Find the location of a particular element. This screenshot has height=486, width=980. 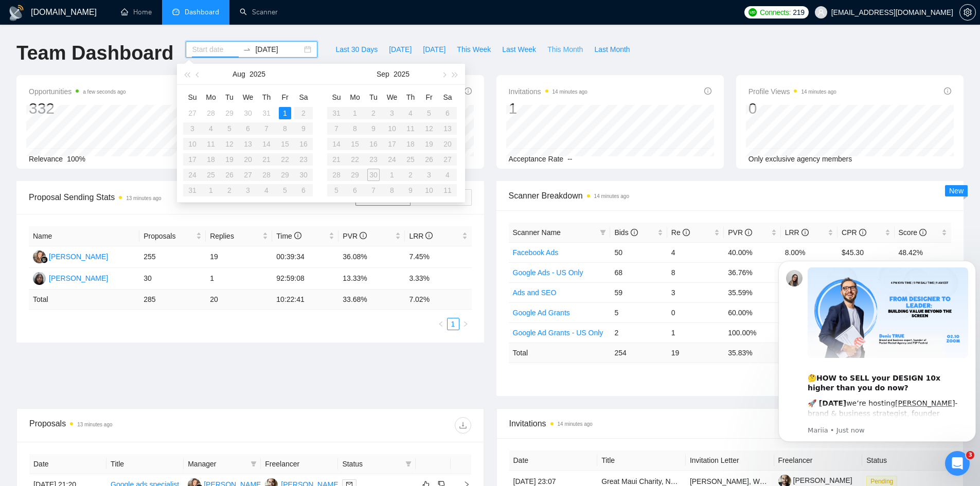

div: Proposals is located at coordinates (139, 425).